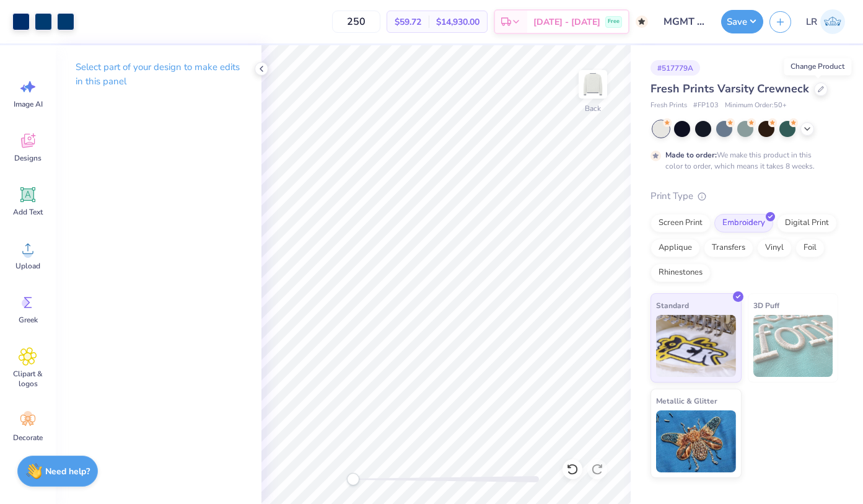 This screenshot has height=504, width=863. I want to click on div: Vinyl, so click(774, 248).